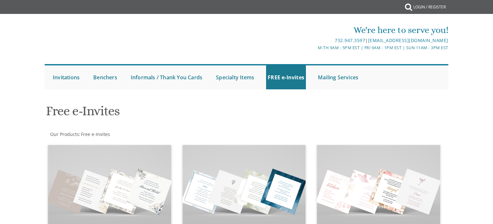  Describe the element at coordinates (105, 77) in the screenshot. I see `a: Benchers` at that location.